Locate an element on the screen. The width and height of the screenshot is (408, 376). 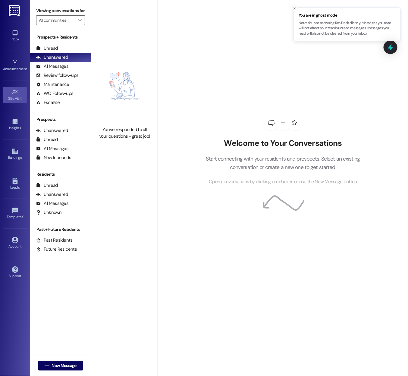
a: Insights • is located at coordinates (15, 125).